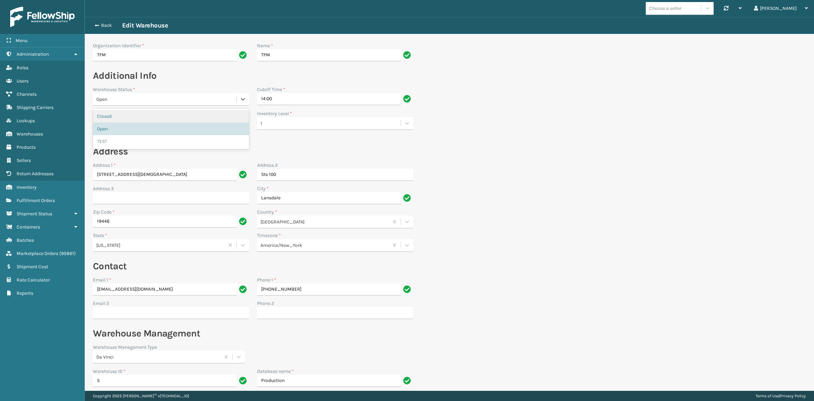 This screenshot has width=814, height=401. What do you see at coordinates (26, 120) in the screenshot?
I see `span: Lookups` at bounding box center [26, 120].